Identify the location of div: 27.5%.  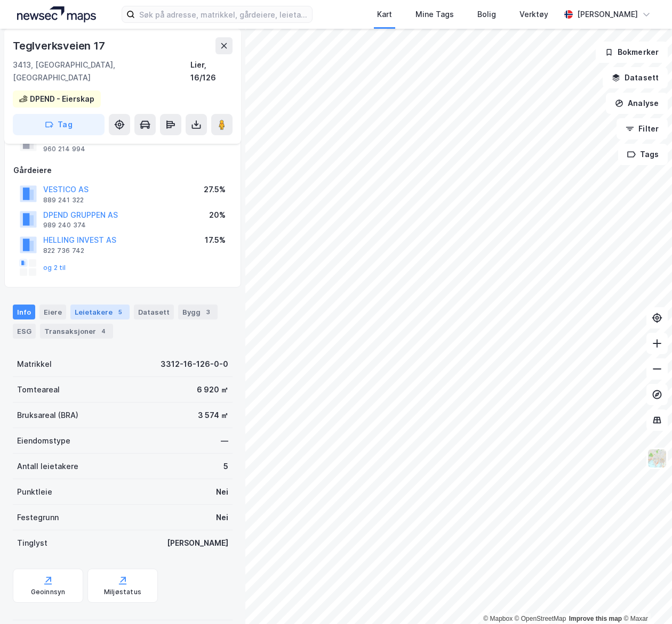
(214, 189).